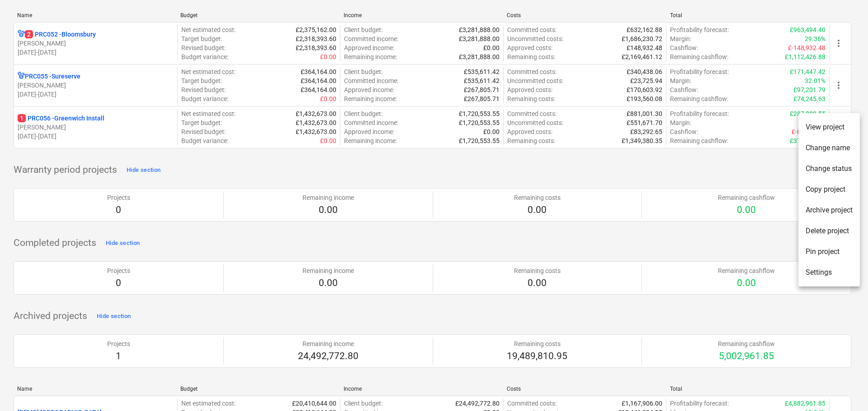 Image resolution: width=868 pixels, height=411 pixels. I want to click on li: Copy project, so click(829, 190).